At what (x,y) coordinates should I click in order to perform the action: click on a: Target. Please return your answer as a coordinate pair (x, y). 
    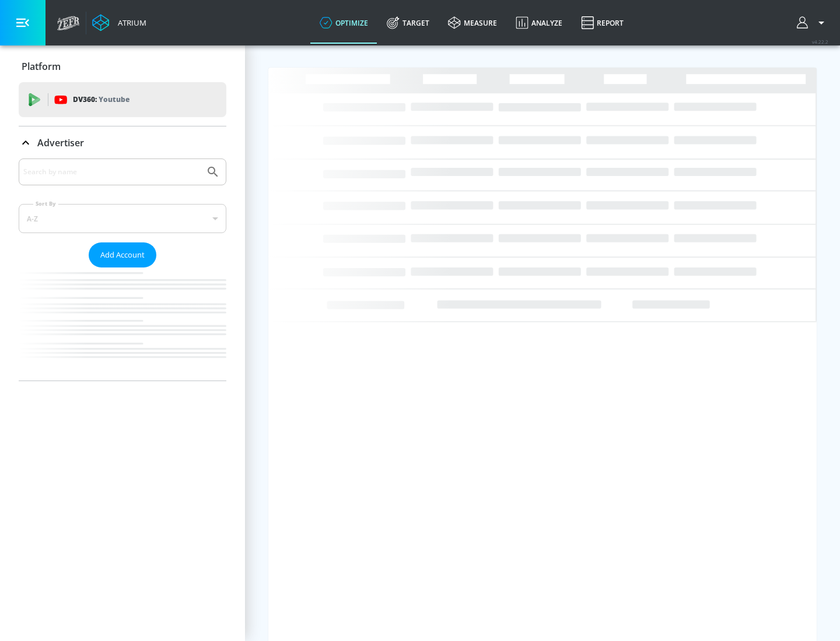
    Looking at the image, I should click on (408, 23).